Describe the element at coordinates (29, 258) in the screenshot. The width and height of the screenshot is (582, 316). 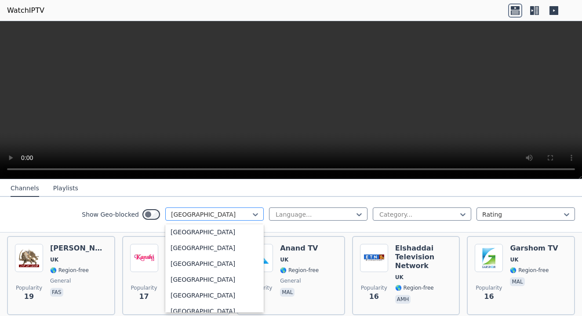
I see `img: Simaye Azadi` at that location.